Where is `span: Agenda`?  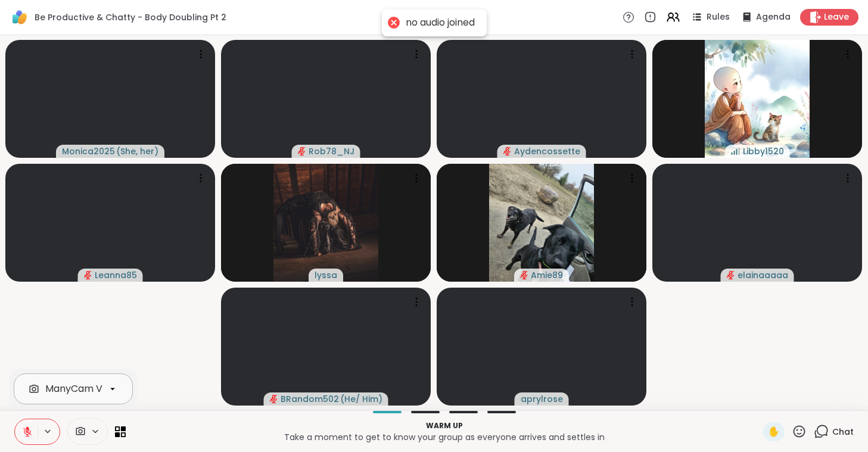
span: Agenda is located at coordinates (773, 17).